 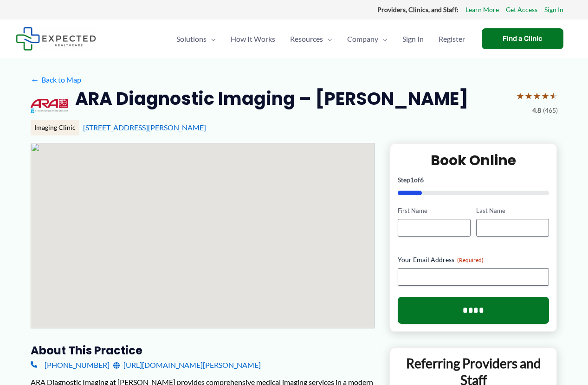 I want to click on a: Learn More, so click(x=482, y=10).